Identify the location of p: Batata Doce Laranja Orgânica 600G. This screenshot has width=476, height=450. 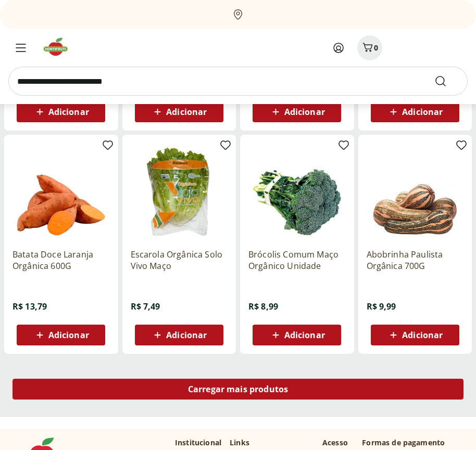
(61, 261).